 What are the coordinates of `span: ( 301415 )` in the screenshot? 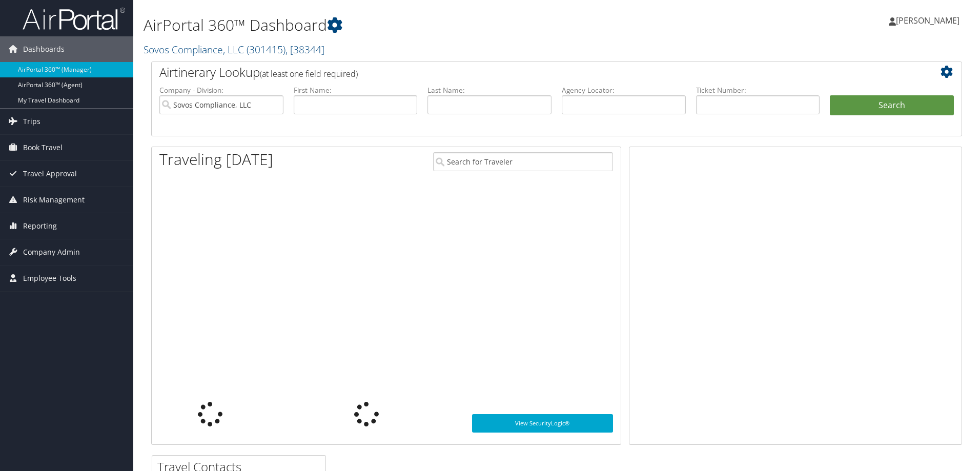 It's located at (266, 49).